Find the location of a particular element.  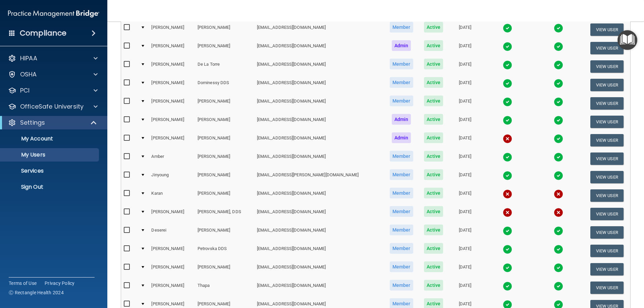

td: Karan is located at coordinates (171, 195).